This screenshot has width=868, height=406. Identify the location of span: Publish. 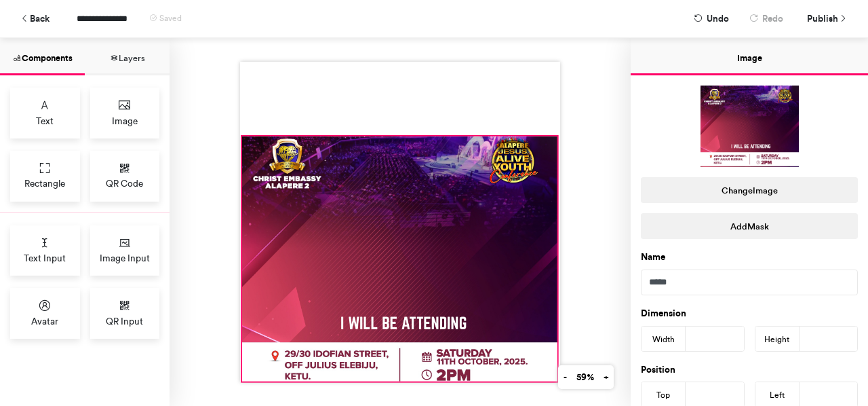
(823, 18).